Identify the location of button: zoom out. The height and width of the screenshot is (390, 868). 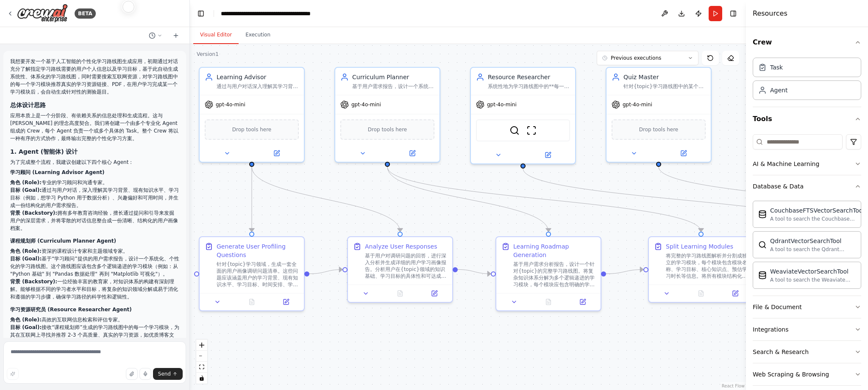
(201, 357).